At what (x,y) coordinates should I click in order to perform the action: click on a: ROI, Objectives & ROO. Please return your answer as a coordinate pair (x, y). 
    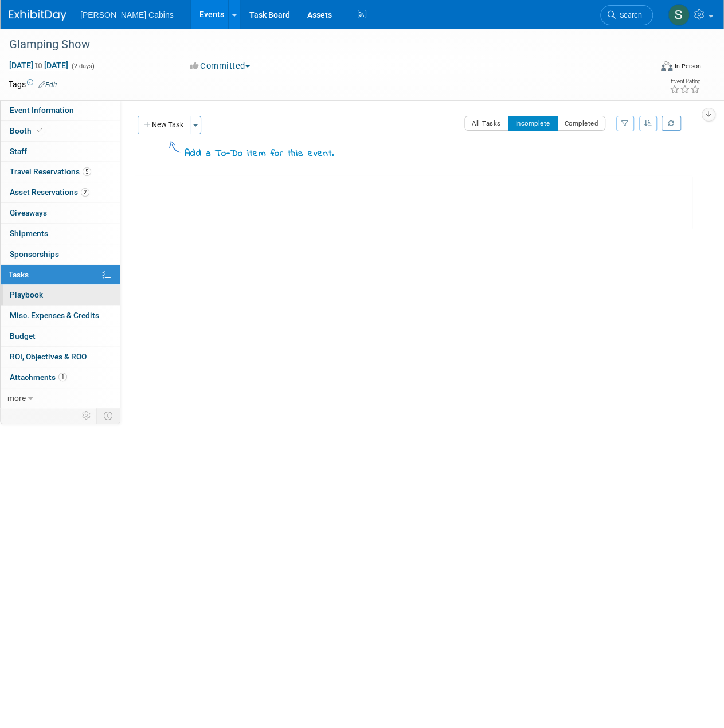
    Looking at the image, I should click on (60, 357).